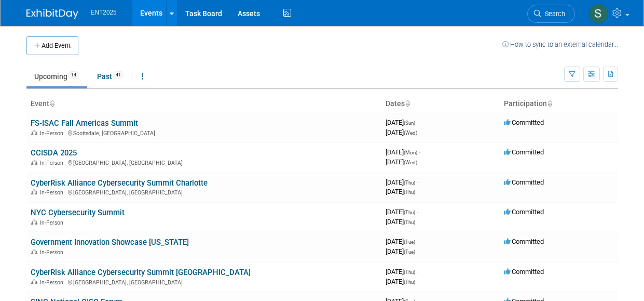  Describe the element at coordinates (111, 76) in the screenshot. I see `a: Past41` at that location.